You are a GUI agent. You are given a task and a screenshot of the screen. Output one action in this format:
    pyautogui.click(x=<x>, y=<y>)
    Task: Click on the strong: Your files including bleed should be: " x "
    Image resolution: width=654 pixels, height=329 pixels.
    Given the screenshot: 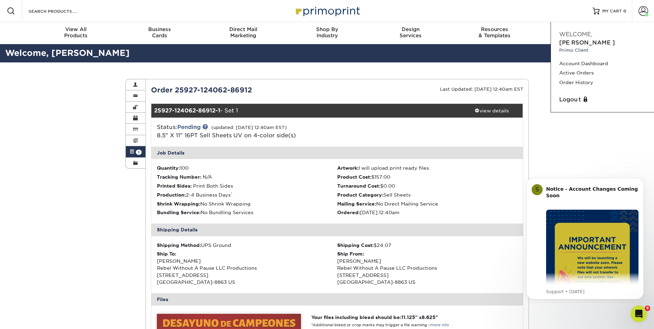 What is the action you would take?
    pyautogui.click(x=374, y=317)
    